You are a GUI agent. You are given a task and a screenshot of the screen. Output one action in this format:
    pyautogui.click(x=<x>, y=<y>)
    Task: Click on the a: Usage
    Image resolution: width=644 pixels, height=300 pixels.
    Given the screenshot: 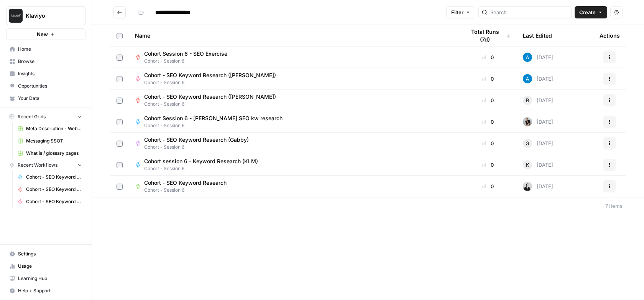 What is the action you would take?
    pyautogui.click(x=45, y=266)
    